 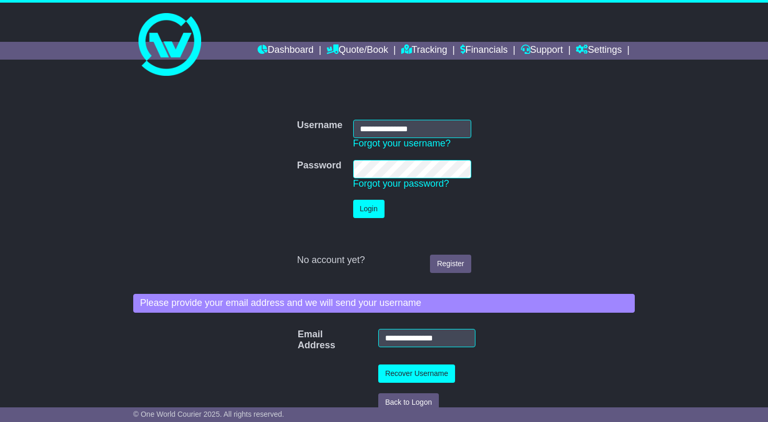 What do you see at coordinates (484, 51) in the screenshot?
I see `a: Financials` at bounding box center [484, 51].